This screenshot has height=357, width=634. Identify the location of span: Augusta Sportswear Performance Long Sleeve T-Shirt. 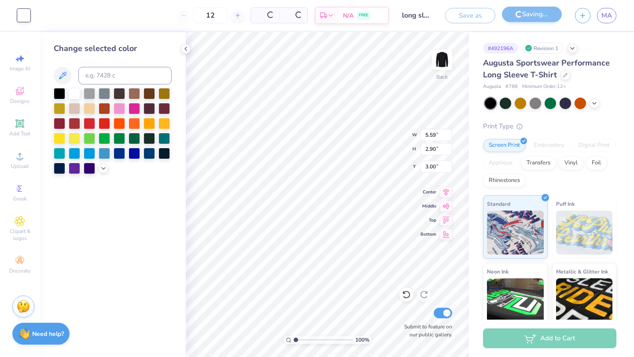
(546, 69).